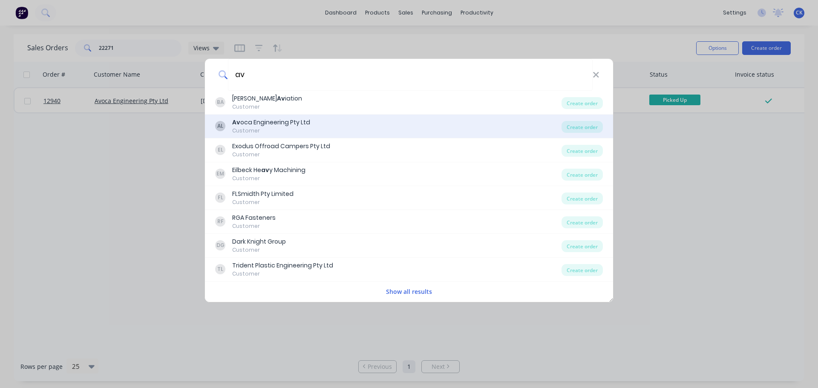 The width and height of the screenshot is (818, 388). Describe the element at coordinates (220, 102) in the screenshot. I see `div: BA` at that location.